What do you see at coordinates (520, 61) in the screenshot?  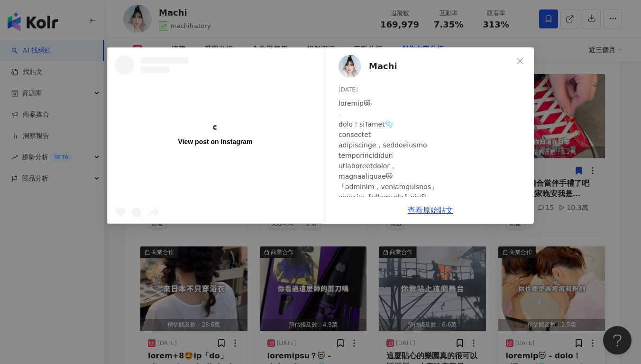 I see `button: Close` at bounding box center [520, 61].